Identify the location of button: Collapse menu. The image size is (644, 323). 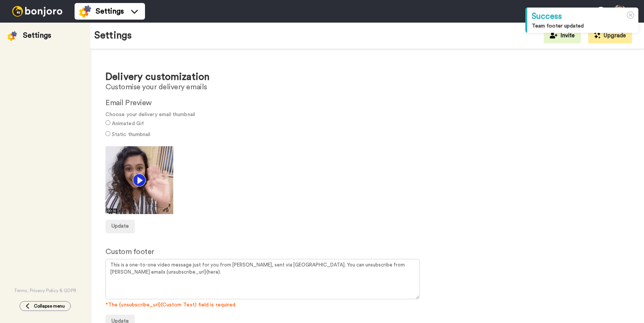
(45, 306).